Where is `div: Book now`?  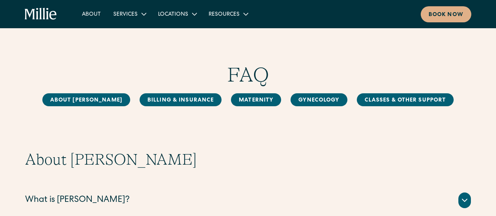
div: Book now is located at coordinates (446, 15).